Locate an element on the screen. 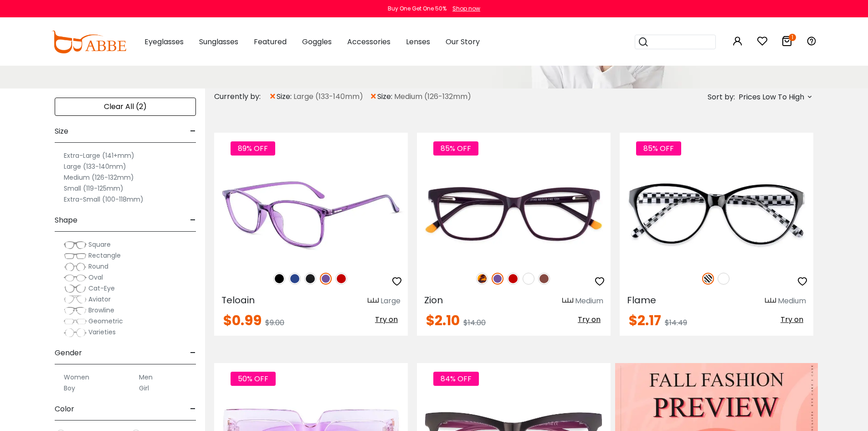 The image size is (868, 431). label: Boy is located at coordinates (69, 388).